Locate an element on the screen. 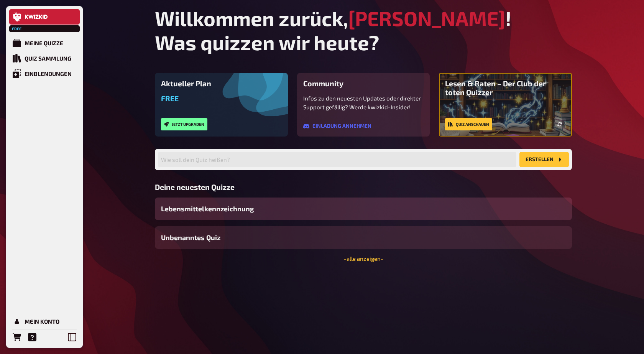  a: Hilfe is located at coordinates (32, 337).